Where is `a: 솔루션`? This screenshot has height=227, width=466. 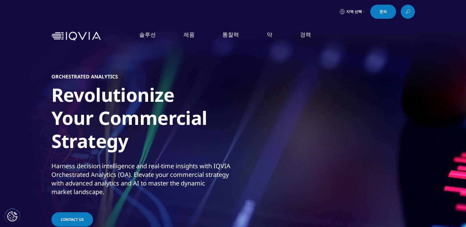 a: 솔루션 is located at coordinates (147, 34).